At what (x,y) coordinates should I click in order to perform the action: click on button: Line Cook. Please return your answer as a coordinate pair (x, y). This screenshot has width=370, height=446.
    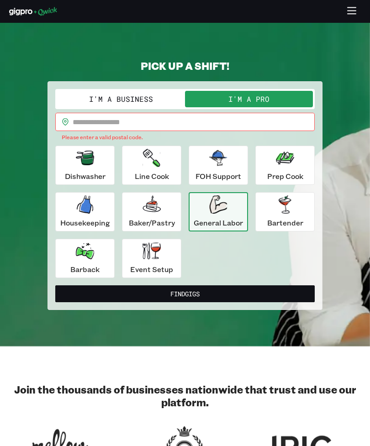
    Looking at the image, I should click on (152, 165).